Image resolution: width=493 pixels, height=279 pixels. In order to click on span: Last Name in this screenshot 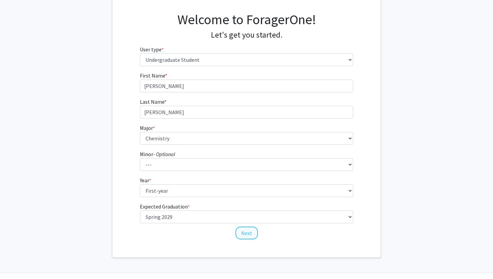, I will do `click(152, 102)`.